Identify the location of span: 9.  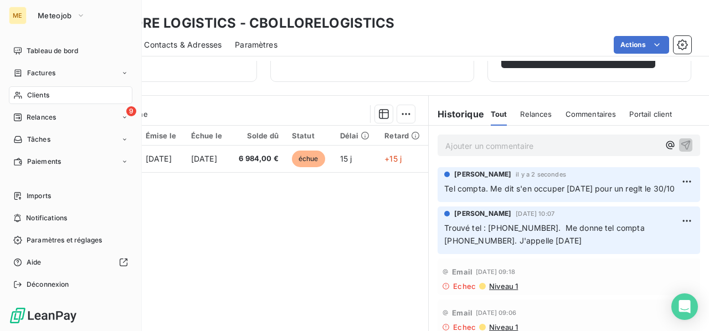
(131, 111).